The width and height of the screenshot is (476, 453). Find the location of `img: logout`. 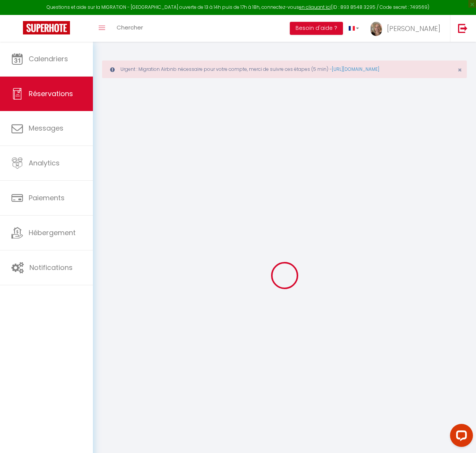

img: logout is located at coordinates (463, 28).